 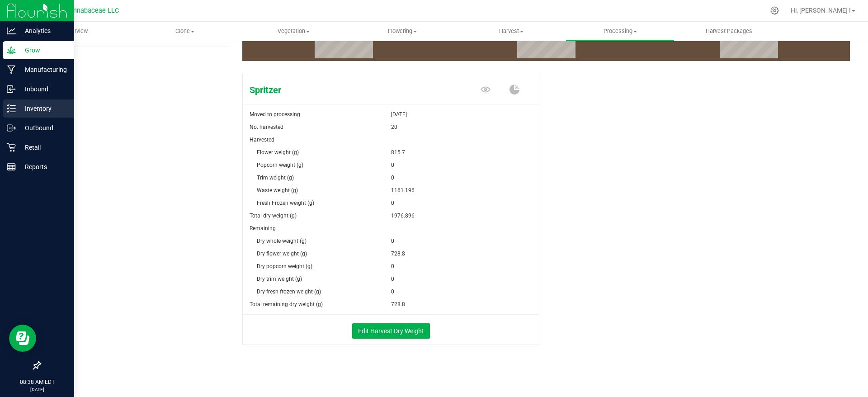 What do you see at coordinates (403, 31) in the screenshot?
I see `span: Flowering` at bounding box center [403, 31].